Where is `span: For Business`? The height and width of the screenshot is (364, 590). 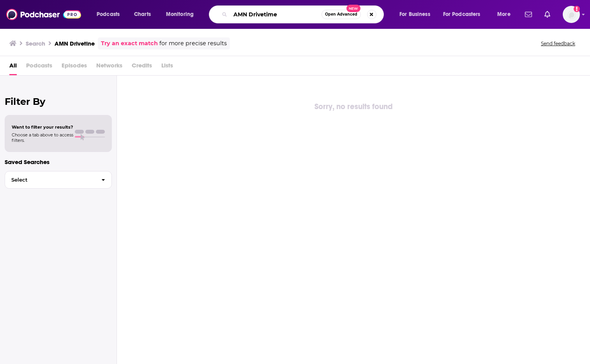
span: For Business is located at coordinates (414, 14).